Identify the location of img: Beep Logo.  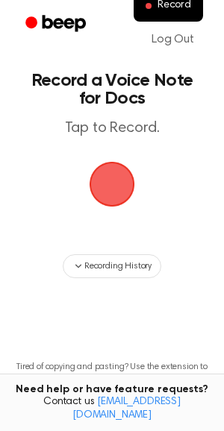
(112, 184).